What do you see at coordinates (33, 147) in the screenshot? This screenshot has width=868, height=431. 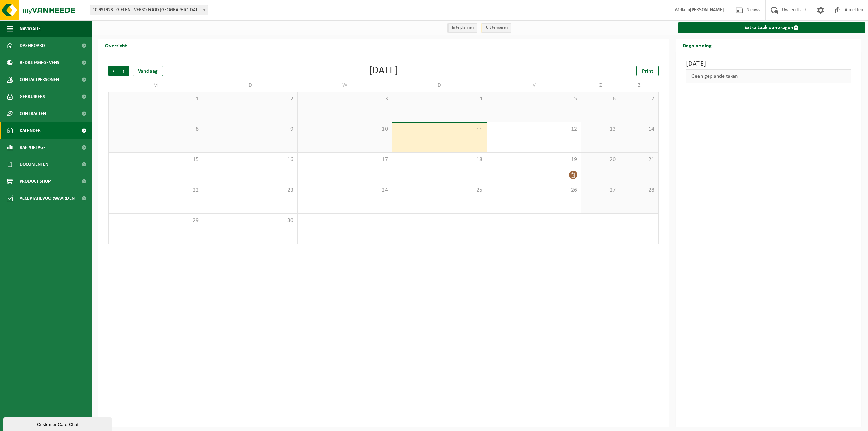 I see `span: Rapportage` at bounding box center [33, 147].